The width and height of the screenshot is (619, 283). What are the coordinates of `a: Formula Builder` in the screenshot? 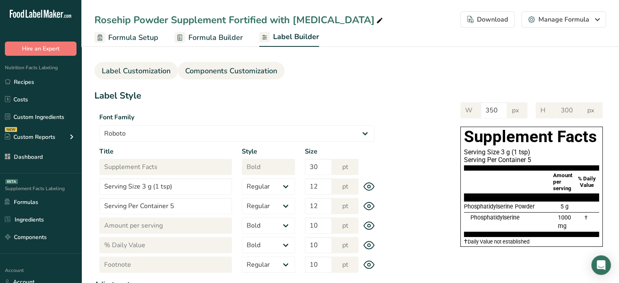 It's located at (209, 37).